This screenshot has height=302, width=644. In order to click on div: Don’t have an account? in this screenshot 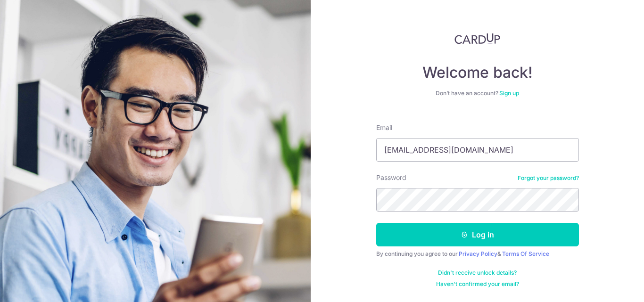, I will do `click(478, 93)`.